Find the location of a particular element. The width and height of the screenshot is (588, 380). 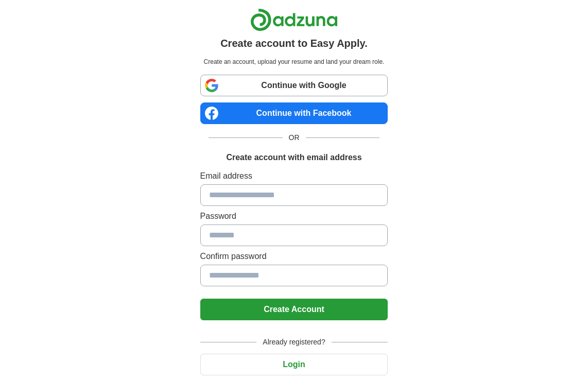

button: Login is located at coordinates (294, 365).